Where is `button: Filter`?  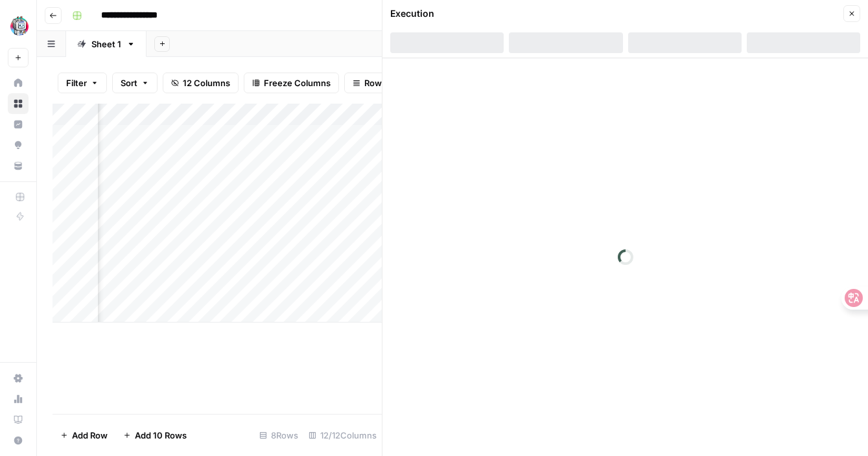
button: Filter is located at coordinates (82, 83).